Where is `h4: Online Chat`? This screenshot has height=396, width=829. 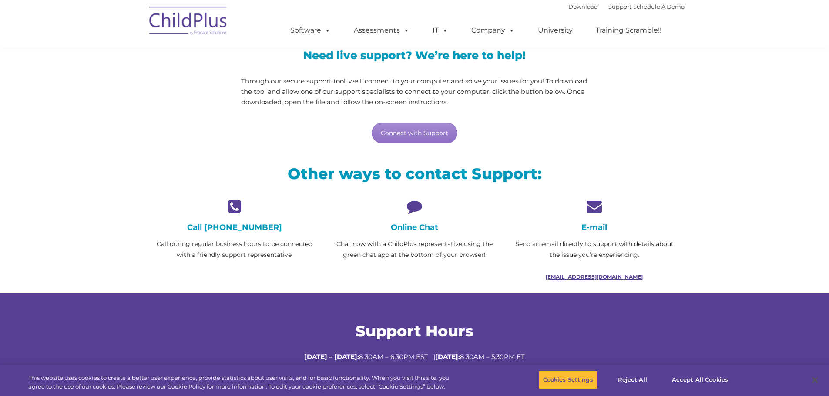
h4: Online Chat is located at coordinates (414, 228).